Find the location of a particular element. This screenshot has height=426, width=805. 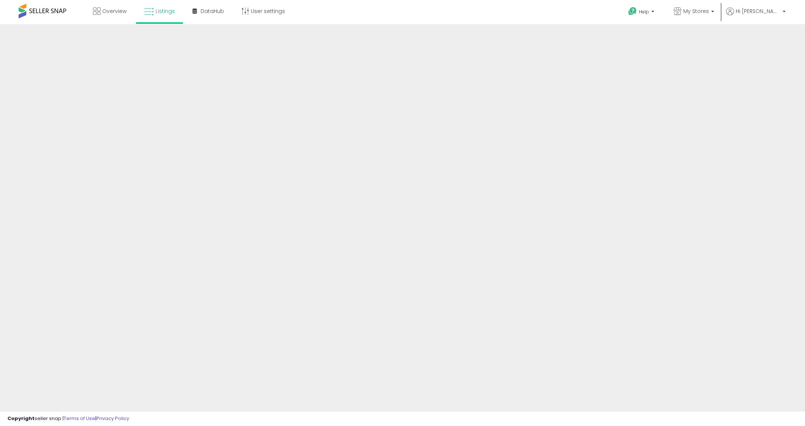

span: My Stores is located at coordinates (696, 11).